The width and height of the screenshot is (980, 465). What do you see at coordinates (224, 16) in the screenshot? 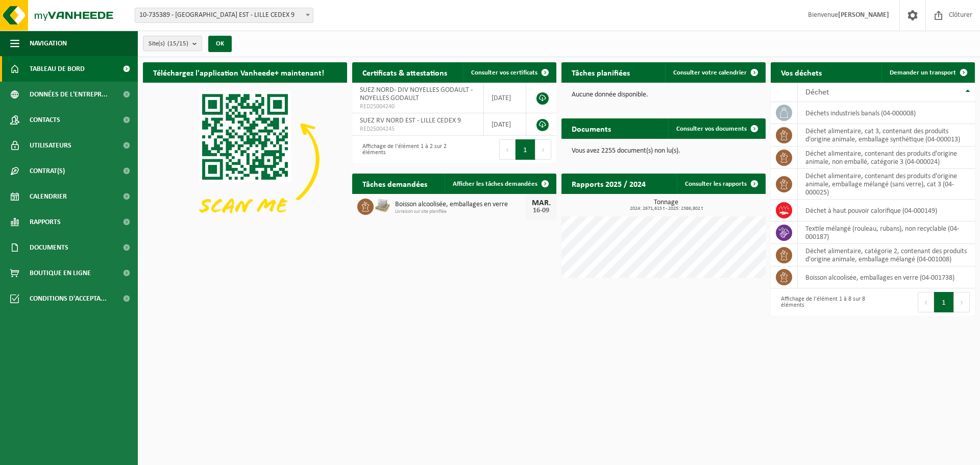
I see `span: 10-735389 - SUEZ RV NORD EST - LILLE CEDEX 9` at bounding box center [224, 16].